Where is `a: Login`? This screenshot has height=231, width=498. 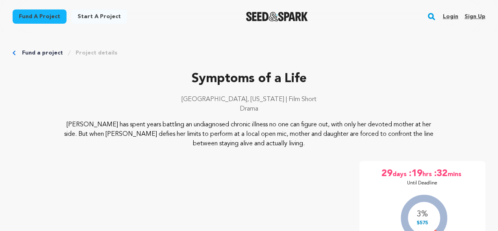 a: Login is located at coordinates (451, 17).